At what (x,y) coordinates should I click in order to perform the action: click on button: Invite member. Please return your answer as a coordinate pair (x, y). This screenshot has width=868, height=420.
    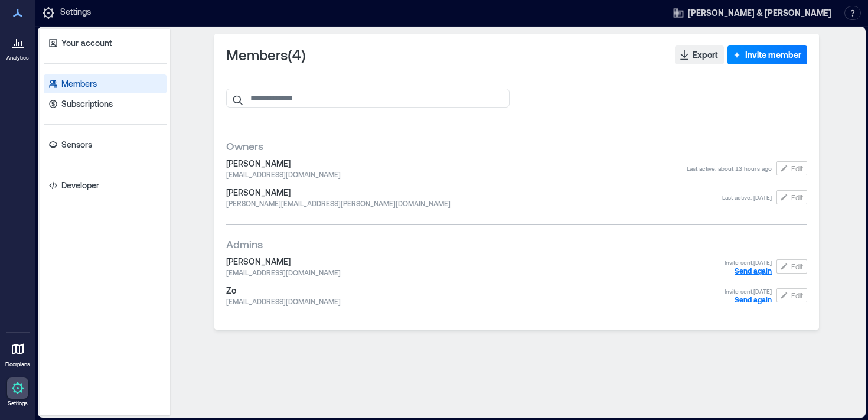
    Looking at the image, I should click on (767, 55).